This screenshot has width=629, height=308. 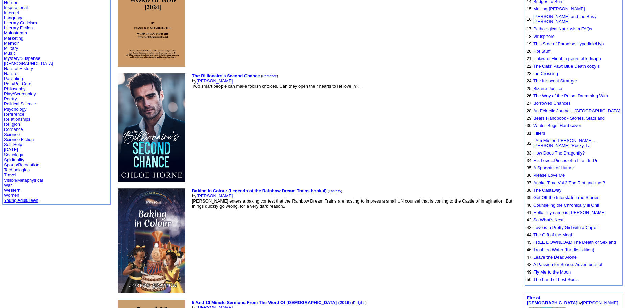 I want to click on a: Military, so click(x=11, y=48).